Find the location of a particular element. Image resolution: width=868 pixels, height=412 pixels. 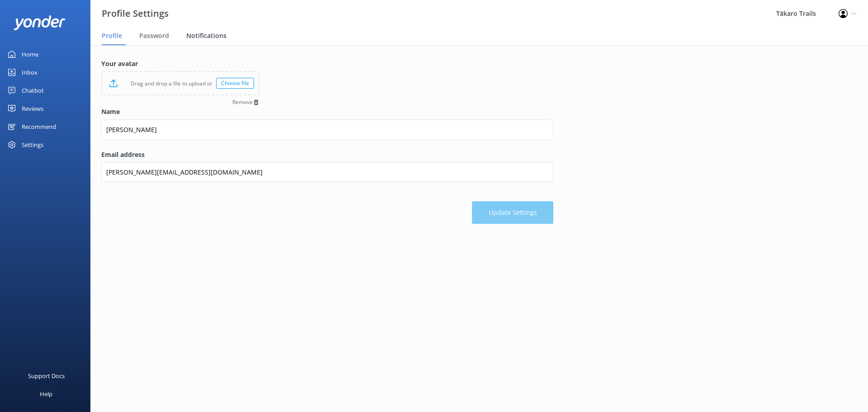

div: Chatbot is located at coordinates (32, 90).